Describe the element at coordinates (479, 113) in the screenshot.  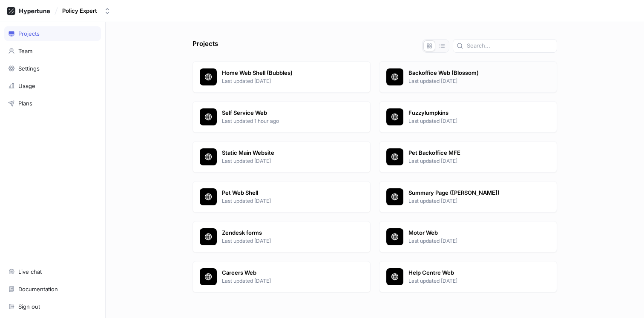
I see `p: Fuzzylumpkins` at that location.